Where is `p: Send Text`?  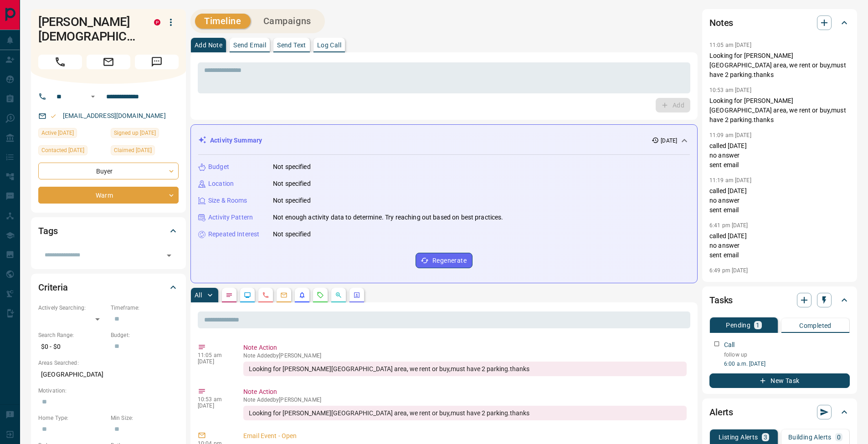
p: Send Text is located at coordinates (292, 45).